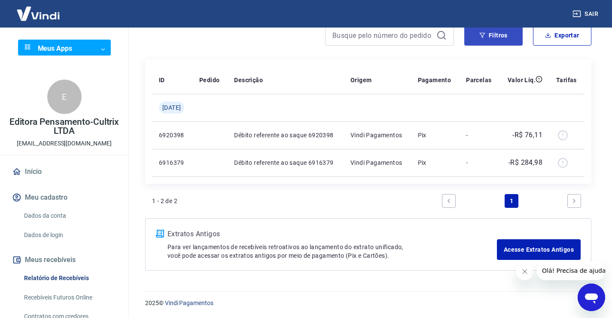 Image resolution: width=612 pixels, height=318 pixels. Describe the element at coordinates (522, 80) in the screenshot. I see `p: Valor Líq.` at that location.